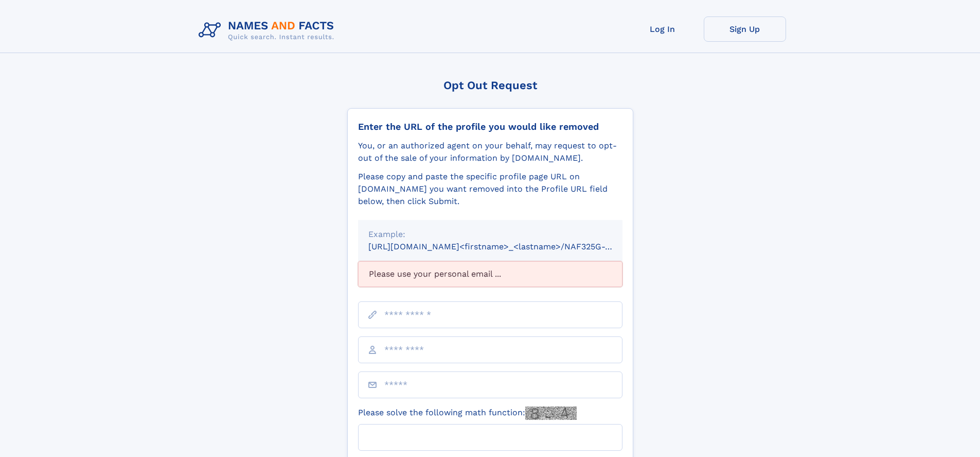 Image resolution: width=980 pixels, height=457 pixels. I want to click on img: Logo Names and Facts, so click(269, 30).